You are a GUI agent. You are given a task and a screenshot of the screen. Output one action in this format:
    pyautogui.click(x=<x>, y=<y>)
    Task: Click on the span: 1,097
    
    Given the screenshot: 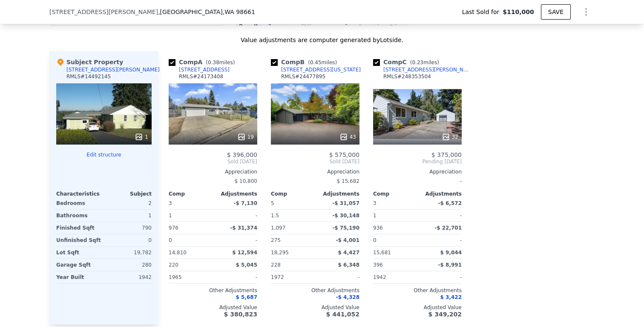 What is the action you would take?
    pyautogui.click(x=278, y=228)
    